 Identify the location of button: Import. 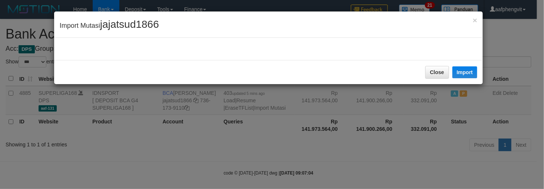
(465, 72).